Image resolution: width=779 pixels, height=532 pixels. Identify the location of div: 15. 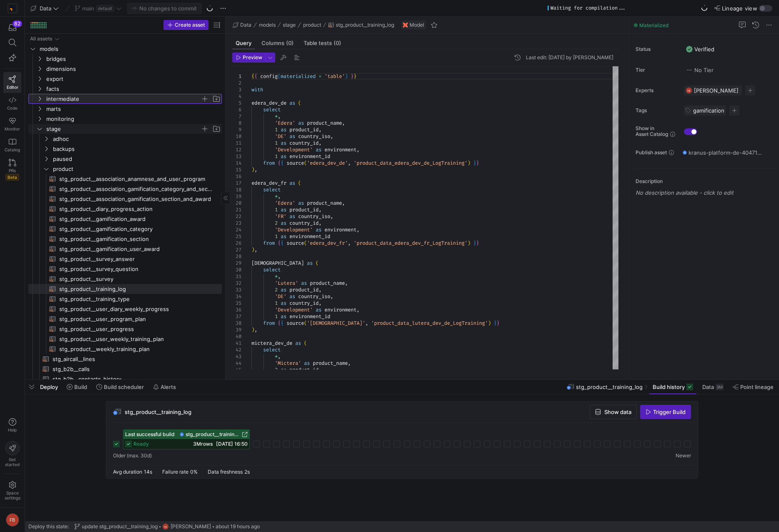
(237, 170).